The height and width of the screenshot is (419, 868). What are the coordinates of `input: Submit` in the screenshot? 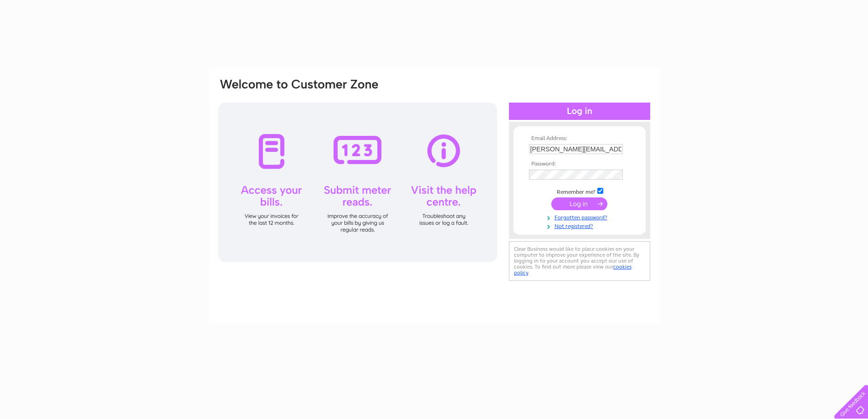 It's located at (579, 204).